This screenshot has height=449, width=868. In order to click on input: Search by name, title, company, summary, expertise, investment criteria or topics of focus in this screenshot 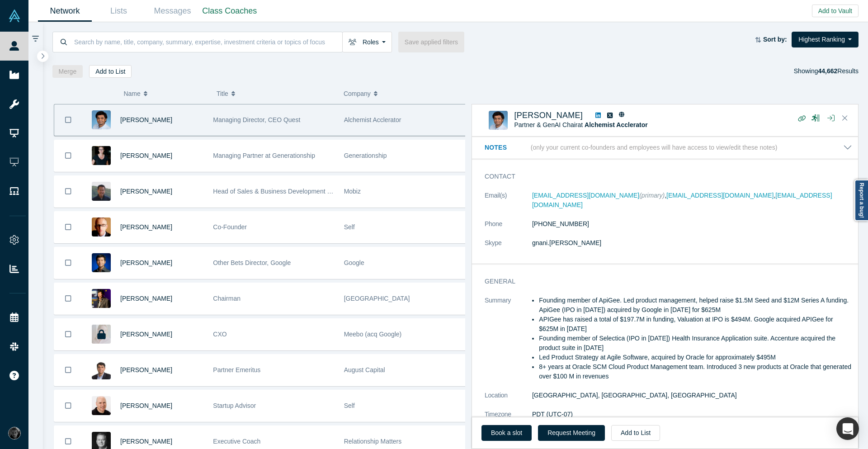, I will do `click(208, 42)`.